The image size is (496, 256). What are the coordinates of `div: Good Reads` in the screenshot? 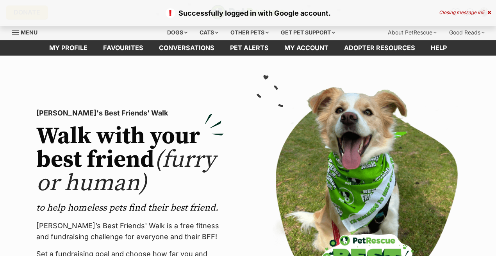 It's located at (467, 32).